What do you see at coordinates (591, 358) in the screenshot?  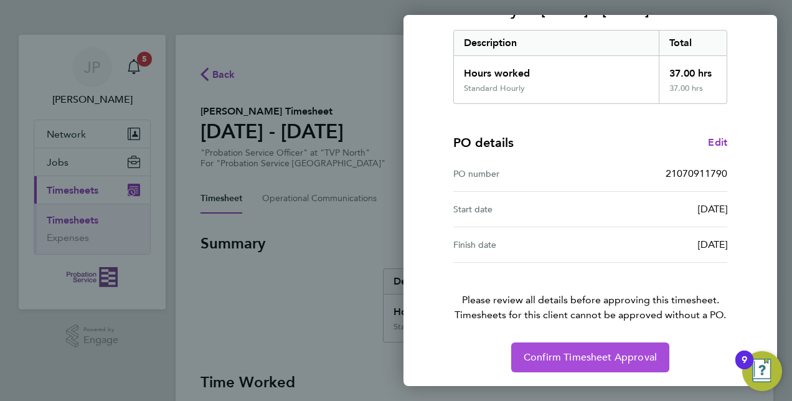 I see `button: Confirm Timesheet Approval` at bounding box center [591, 358].